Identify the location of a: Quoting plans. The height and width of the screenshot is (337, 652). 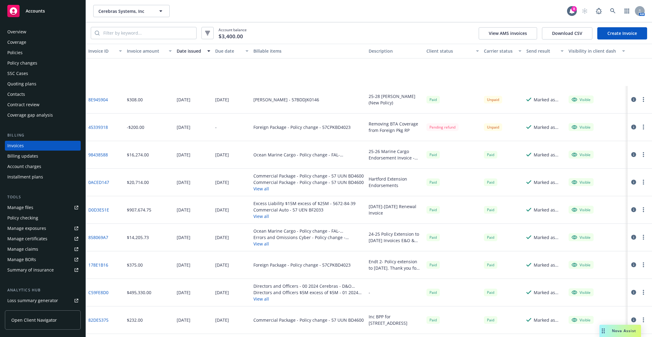
(43, 84).